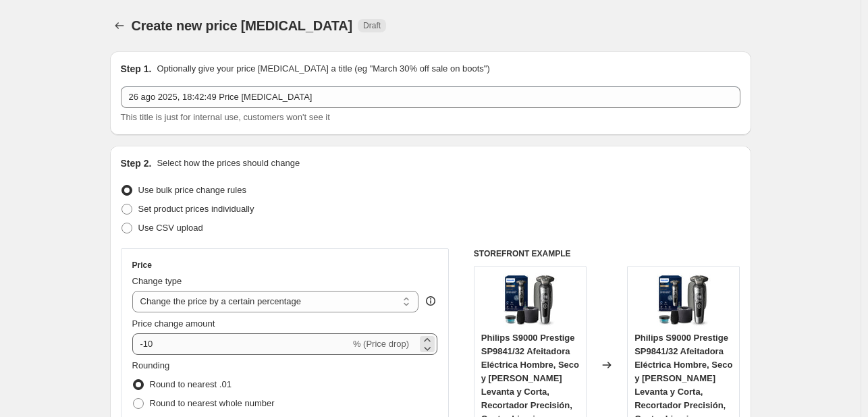 The width and height of the screenshot is (868, 417). I want to click on h2: Step 2., so click(136, 163).